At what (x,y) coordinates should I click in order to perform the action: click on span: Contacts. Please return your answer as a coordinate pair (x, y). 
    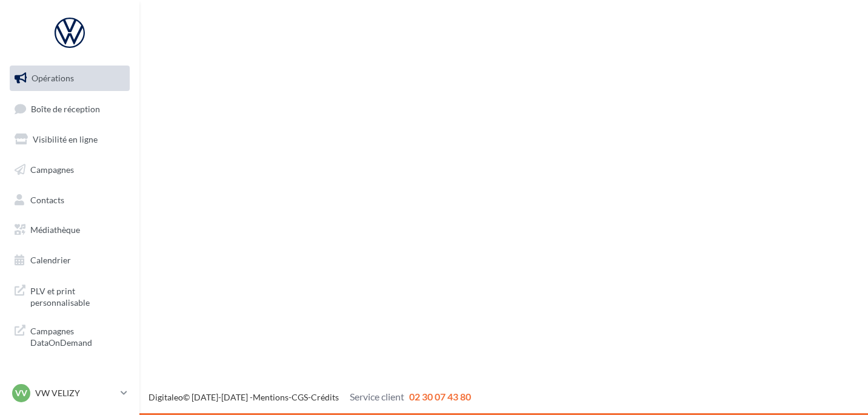
    Looking at the image, I should click on (47, 199).